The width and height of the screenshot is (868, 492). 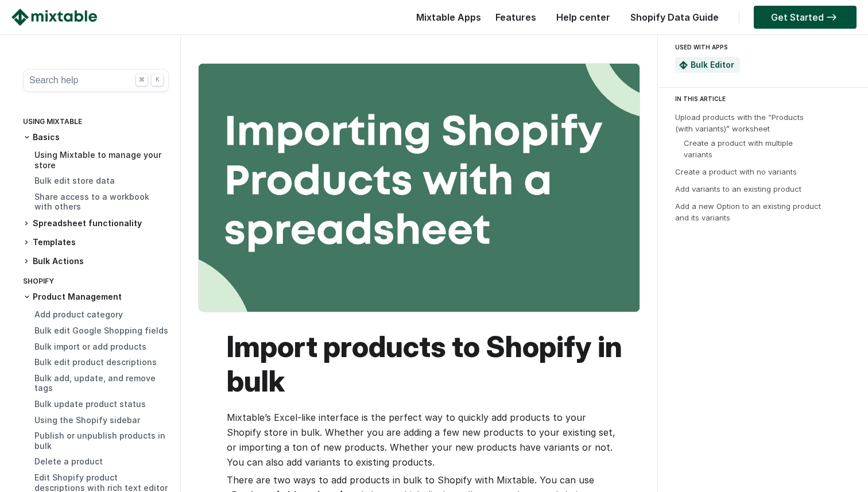 I want to click on button: Search help ⌘ K, so click(x=96, y=80).